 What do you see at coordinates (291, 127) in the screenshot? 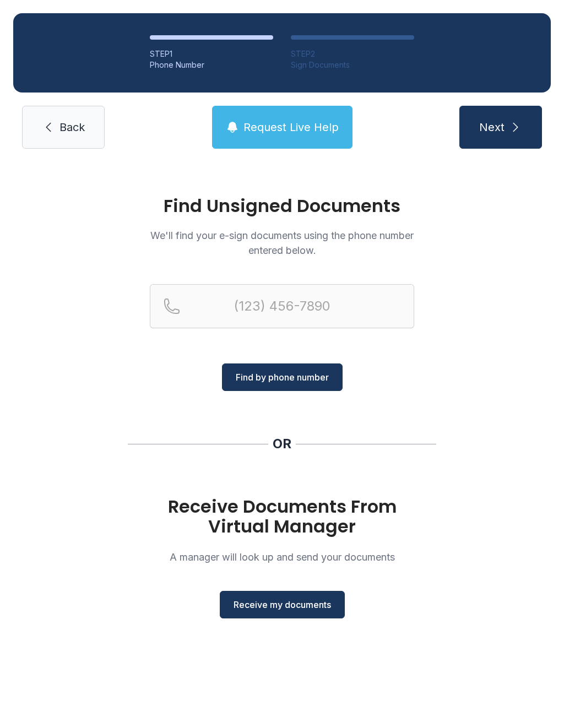
I see `span: Request Live Help` at bounding box center [291, 127].